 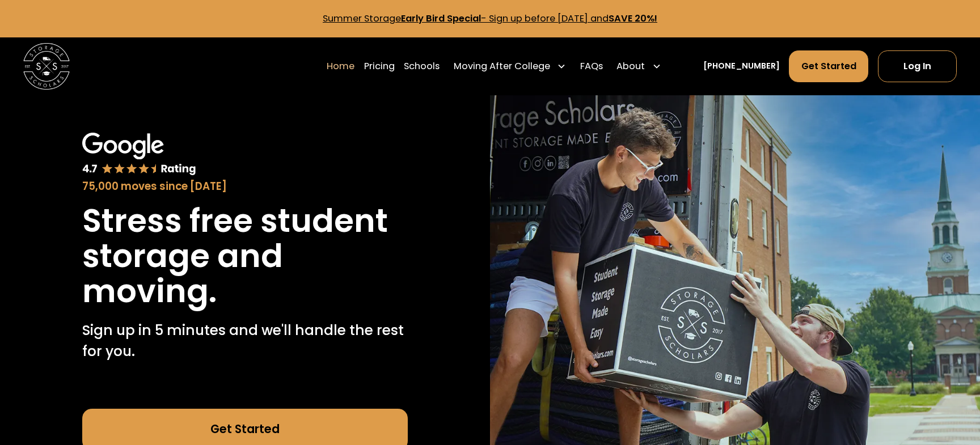 I want to click on strong: Early Bird Special, so click(x=441, y=18).